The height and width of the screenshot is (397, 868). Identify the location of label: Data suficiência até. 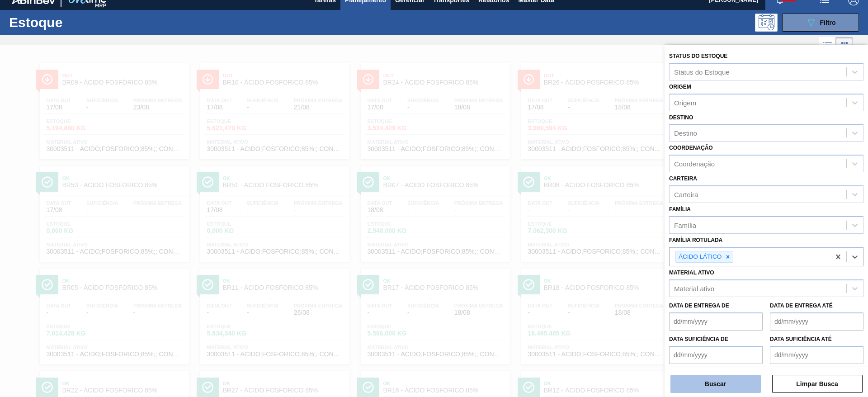
(801, 339).